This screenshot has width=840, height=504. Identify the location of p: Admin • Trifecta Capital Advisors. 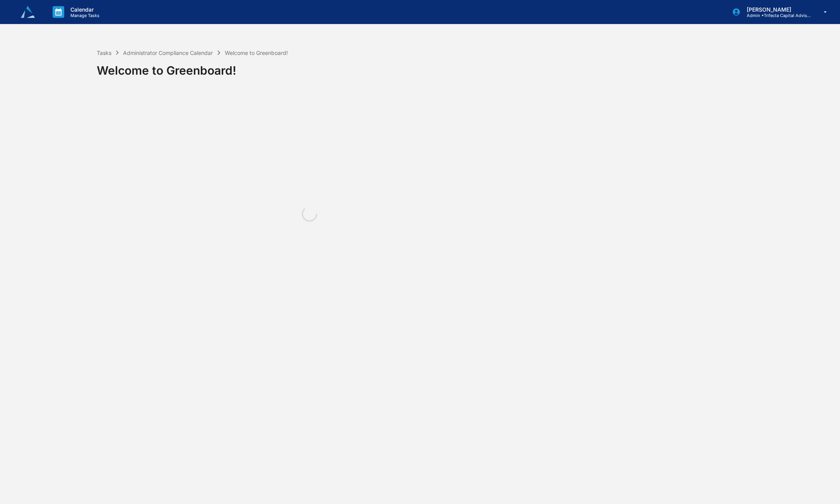
(777, 15).